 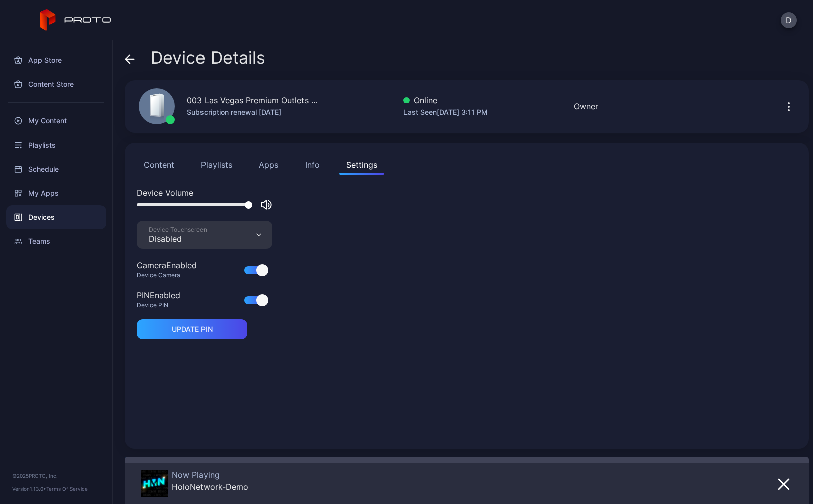 What do you see at coordinates (56, 170) in the screenshot?
I see `div: Schedule` at bounding box center [56, 170].